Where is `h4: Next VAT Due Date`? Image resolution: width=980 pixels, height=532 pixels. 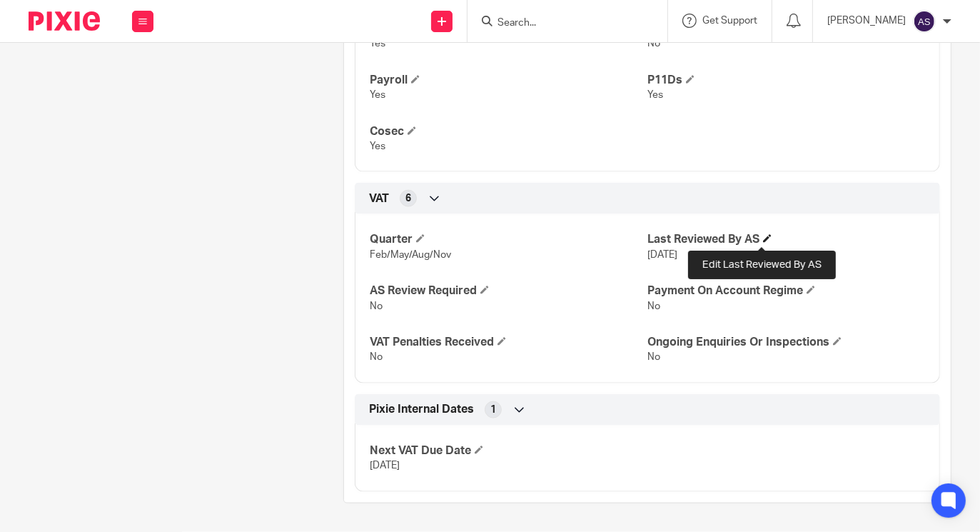
h4: Next VAT Due Date is located at coordinates (508, 450).